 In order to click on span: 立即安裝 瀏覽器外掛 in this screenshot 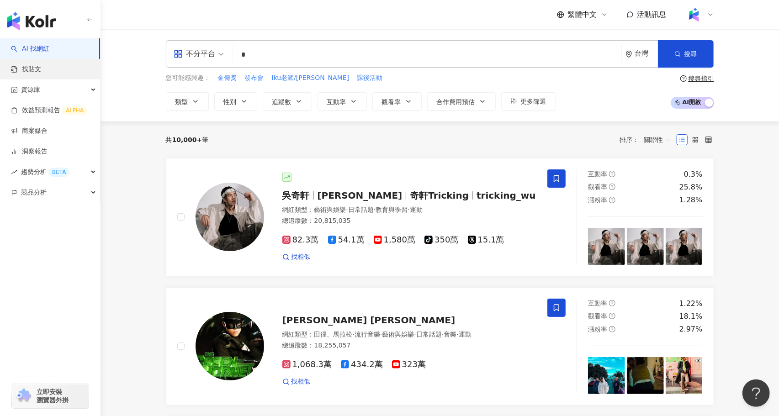, I will do `click(53, 396)`.